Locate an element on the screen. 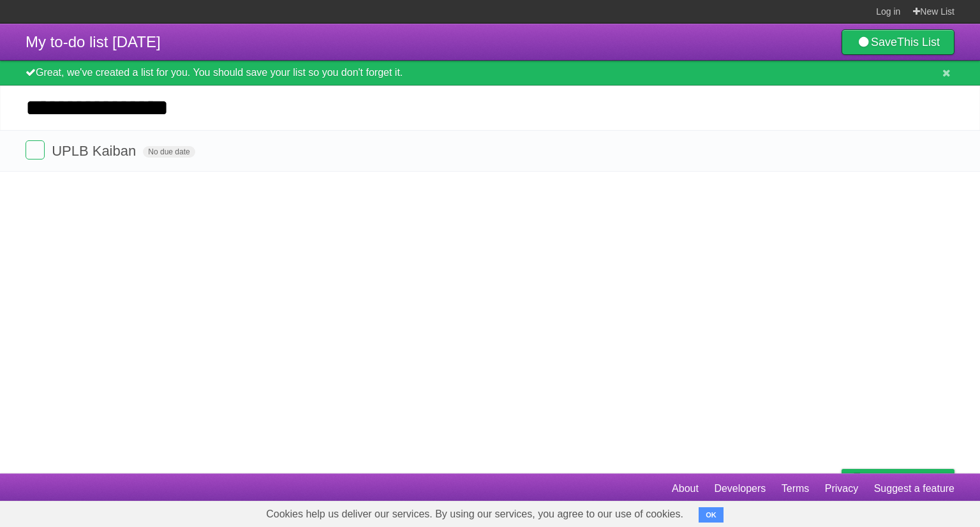  button: OK is located at coordinates (711, 515).